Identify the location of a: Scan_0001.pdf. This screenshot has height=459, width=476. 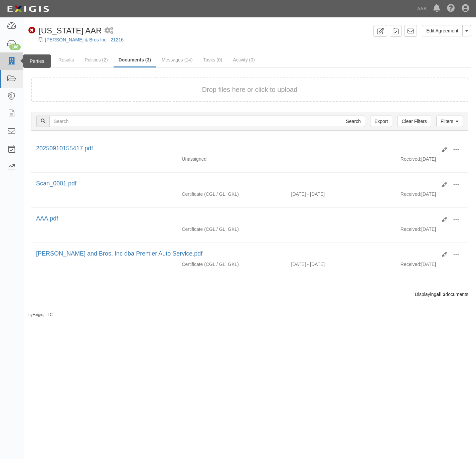
(56, 183).